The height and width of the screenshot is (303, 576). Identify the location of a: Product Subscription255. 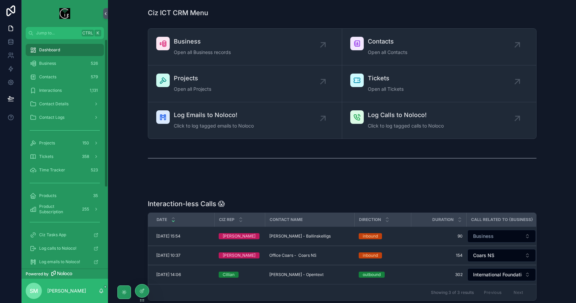
(65, 209).